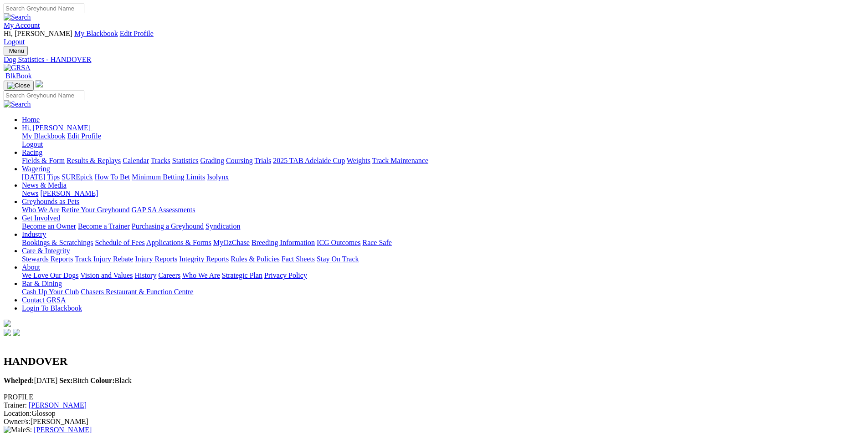 Image resolution: width=868 pixels, height=434 pixels. What do you see at coordinates (111, 380) in the screenshot?
I see `span: Black` at bounding box center [111, 380].